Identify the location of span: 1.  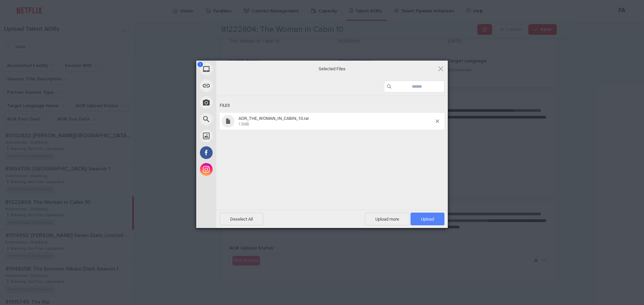
(200, 65).